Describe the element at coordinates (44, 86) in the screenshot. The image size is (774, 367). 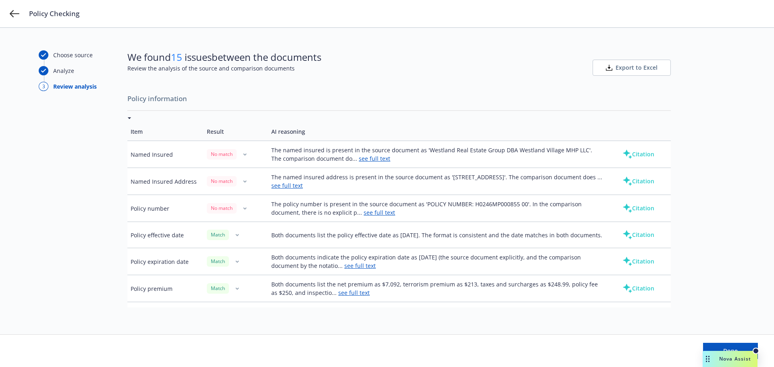
I see `div: 3` at that location.